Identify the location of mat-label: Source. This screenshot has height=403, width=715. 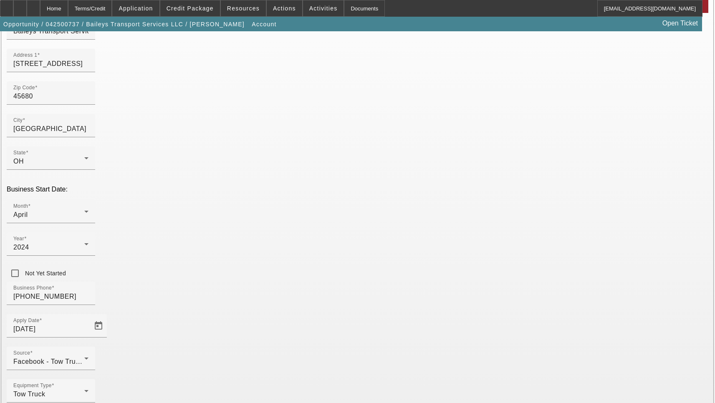
(22, 353).